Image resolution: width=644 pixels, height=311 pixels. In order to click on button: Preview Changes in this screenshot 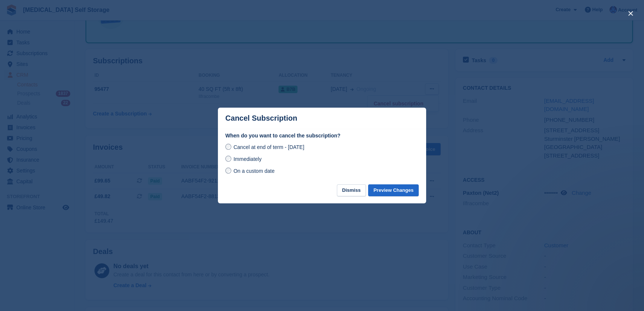, I will do `click(393, 190)`.